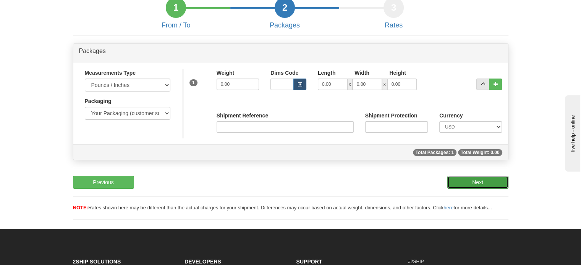 This screenshot has height=265, width=581. Describe the element at coordinates (284, 73) in the screenshot. I see `label: Dims Code` at that location.